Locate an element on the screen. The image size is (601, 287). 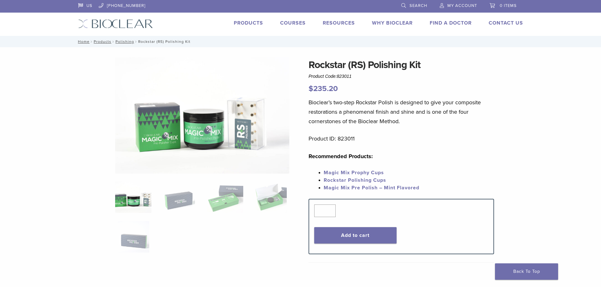
button: Add to cart is located at coordinates (355, 236).